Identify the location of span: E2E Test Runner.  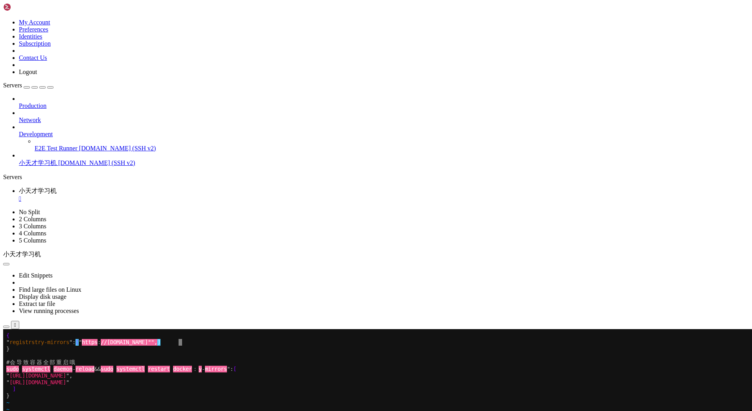
(56, 148).